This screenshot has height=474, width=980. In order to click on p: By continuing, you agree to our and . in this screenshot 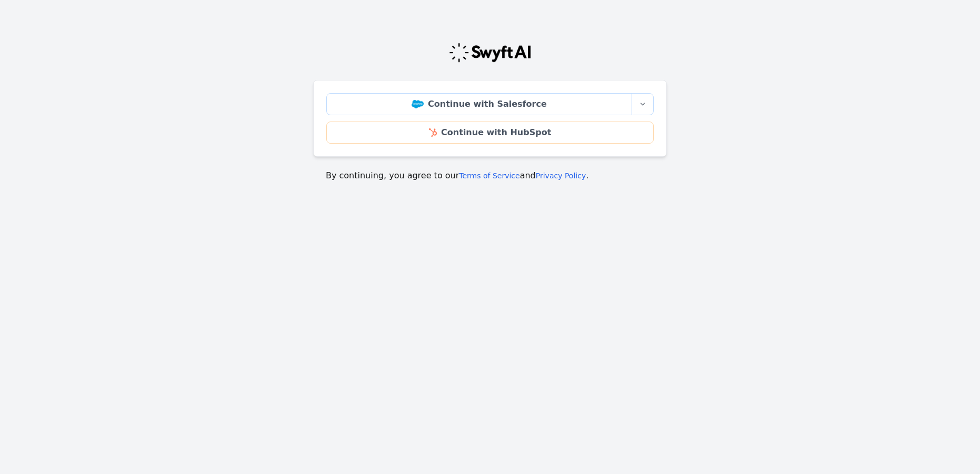, I will do `click(490, 175)`.